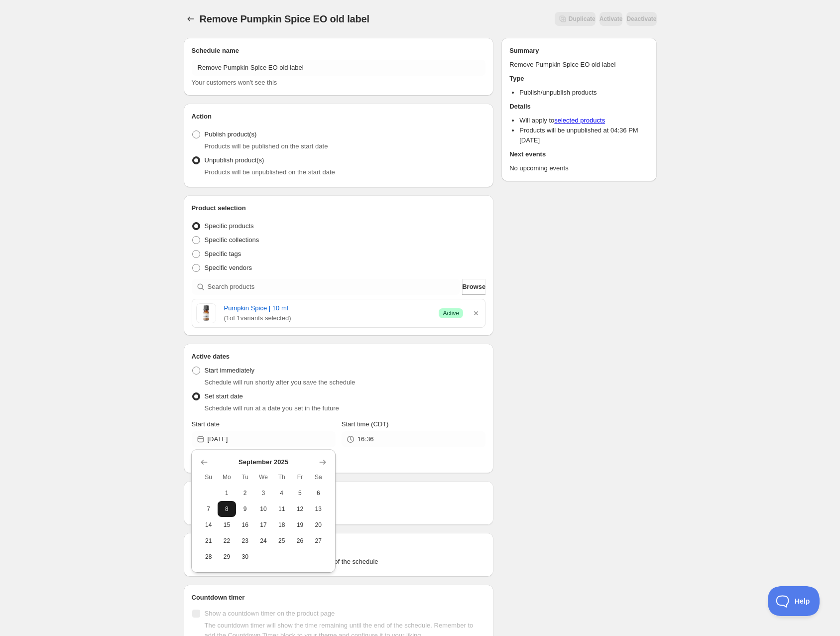 The height and width of the screenshot is (636, 840). Describe the element at coordinates (318, 541) in the screenshot. I see `span: 27` at that location.